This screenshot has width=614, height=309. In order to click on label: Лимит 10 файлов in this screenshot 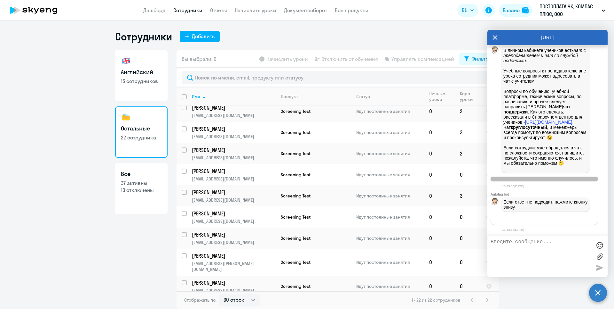, I will do `click(600, 256)`.